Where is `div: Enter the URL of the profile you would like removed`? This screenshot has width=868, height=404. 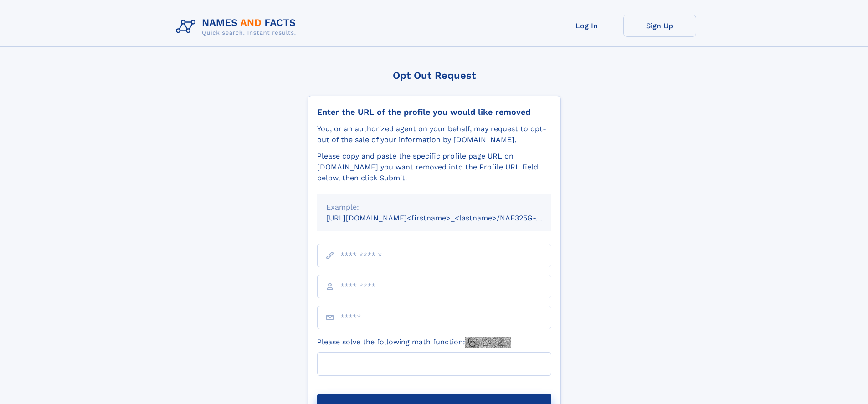 div: Enter the URL of the profile you would like removed is located at coordinates (434, 112).